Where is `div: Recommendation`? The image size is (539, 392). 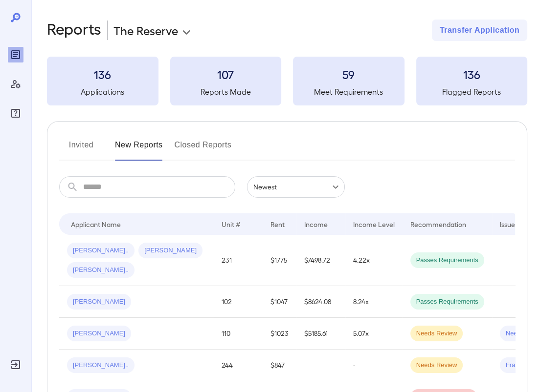
div: Recommendation is located at coordinates (438, 224).